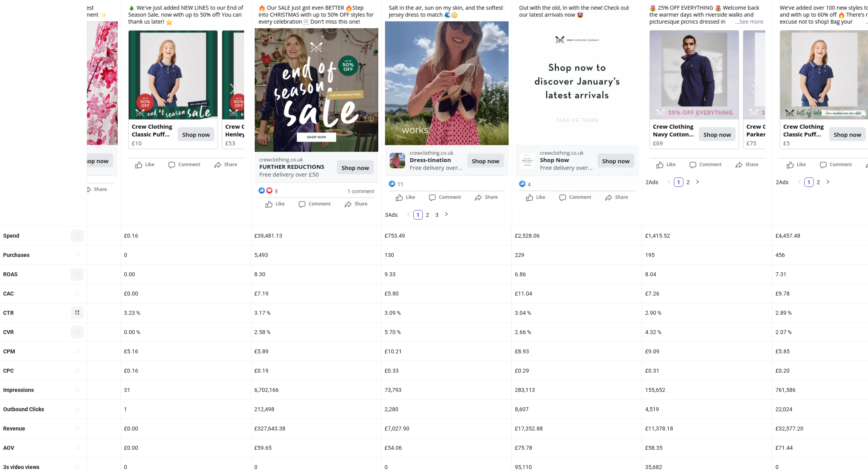 This screenshot has height=471, width=868. Describe the element at coordinates (316, 429) in the screenshot. I see `div: £327,643.38` at that location.